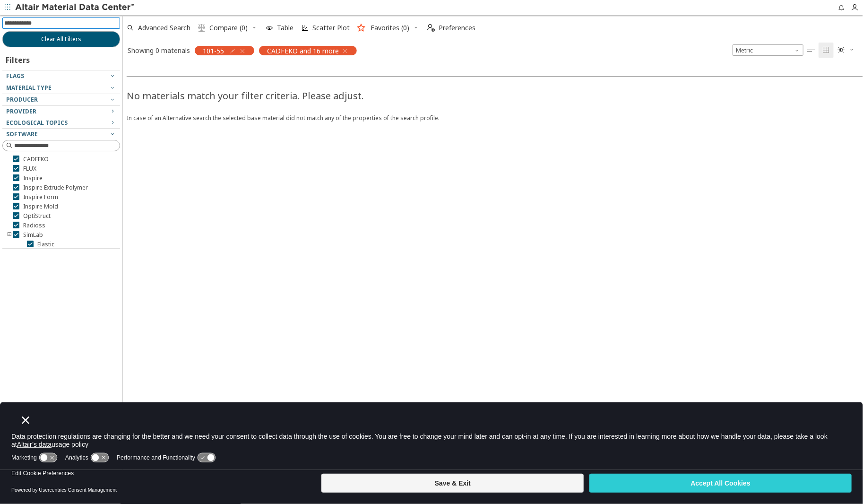 This screenshot has height=504, width=863. Describe the element at coordinates (15, 75) in the screenshot. I see `span: Flags` at that location.